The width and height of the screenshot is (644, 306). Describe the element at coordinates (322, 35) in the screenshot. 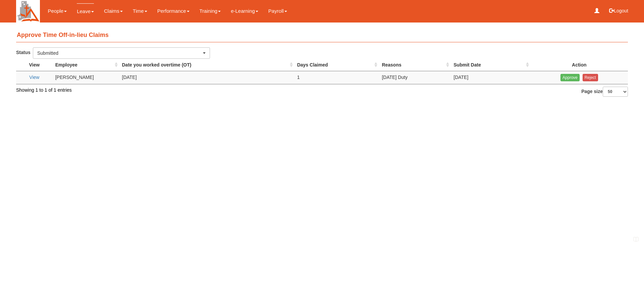

I see `h4: Approve Time Off-in-lieu Claims` at that location.